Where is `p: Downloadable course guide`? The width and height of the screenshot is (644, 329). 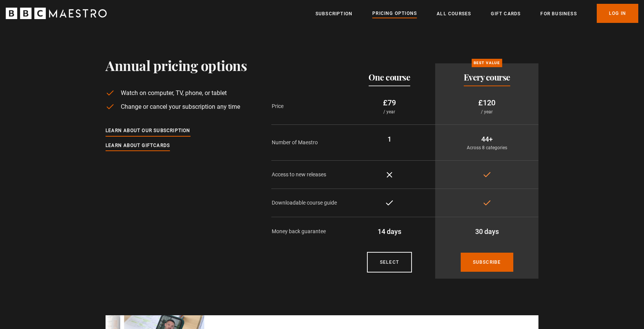 p: Downloadable course guide is located at coordinates (308, 202).